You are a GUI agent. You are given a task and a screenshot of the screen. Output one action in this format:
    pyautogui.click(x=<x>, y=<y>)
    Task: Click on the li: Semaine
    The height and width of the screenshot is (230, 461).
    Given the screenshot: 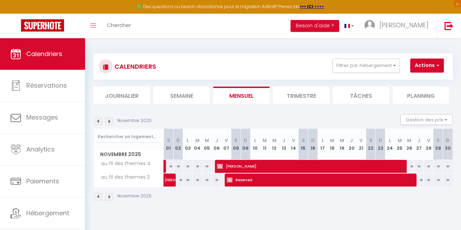 What is the action you would take?
    pyautogui.click(x=181, y=95)
    